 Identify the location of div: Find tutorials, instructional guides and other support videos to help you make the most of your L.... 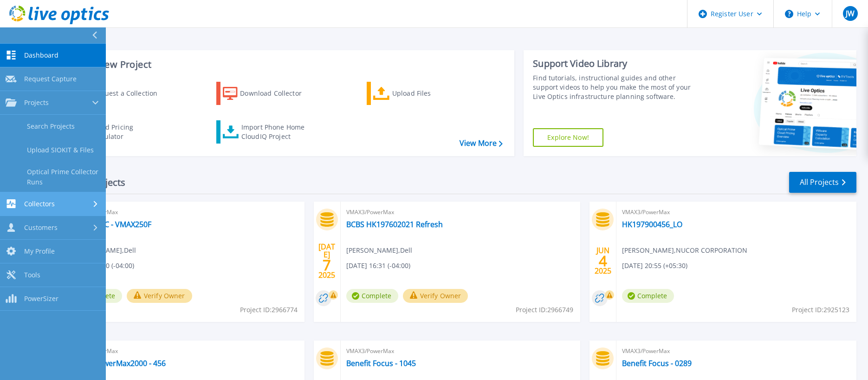
(617, 87).